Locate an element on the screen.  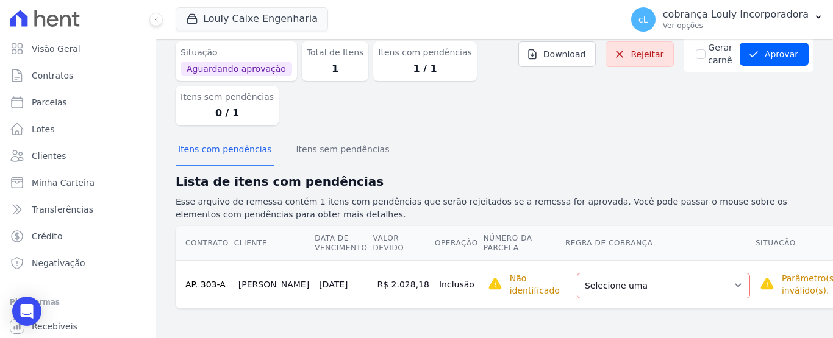
a: AP. 303-A is located at coordinates (205, 285).